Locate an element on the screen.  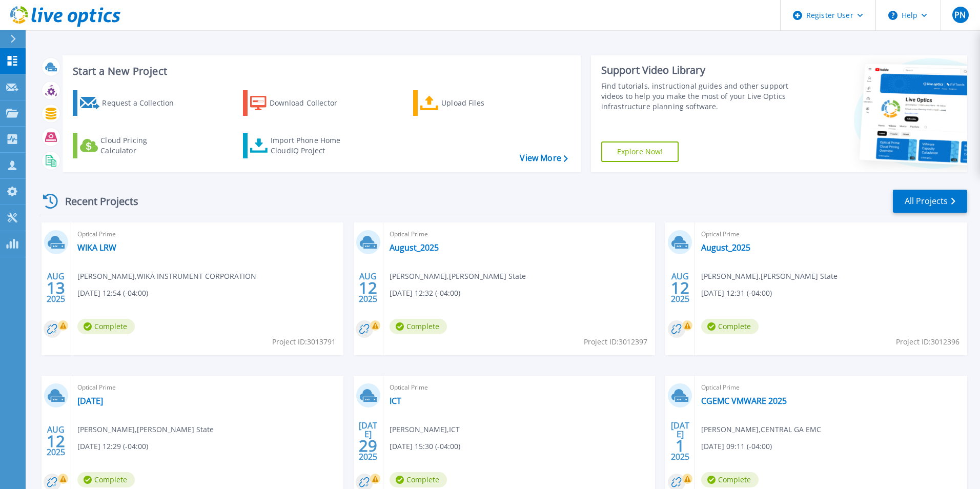
div: Cloud Pricing Calculator is located at coordinates (141, 146).